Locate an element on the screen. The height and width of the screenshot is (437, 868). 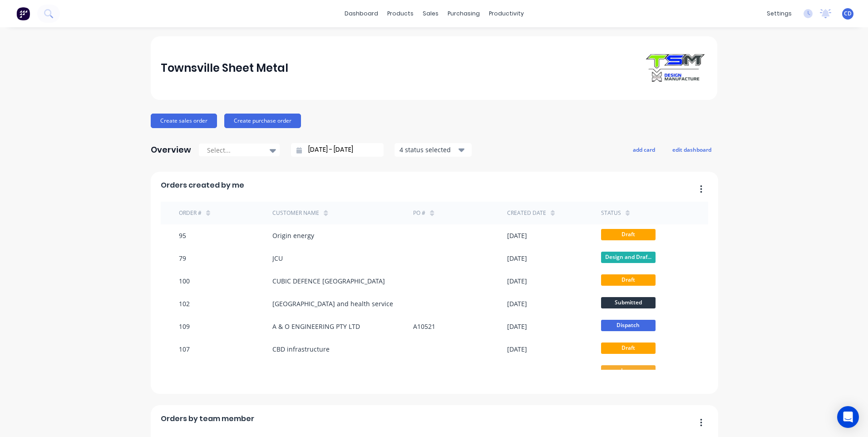
div: CBD infrastructure is located at coordinates (301, 348).